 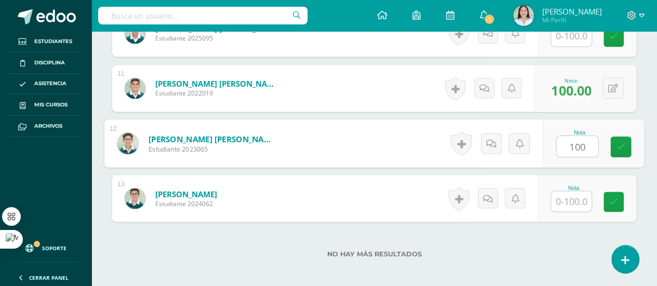 What do you see at coordinates (571, 20) in the screenshot?
I see `span: Mi Perfil` at bounding box center [571, 20].